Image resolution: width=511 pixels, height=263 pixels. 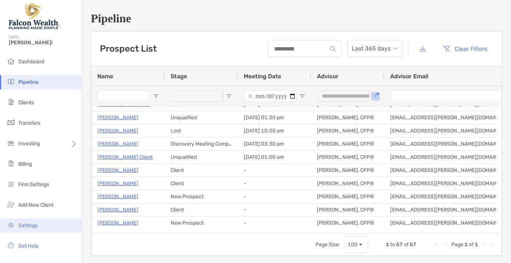 I want to click on span: Get Help, so click(x=28, y=246).